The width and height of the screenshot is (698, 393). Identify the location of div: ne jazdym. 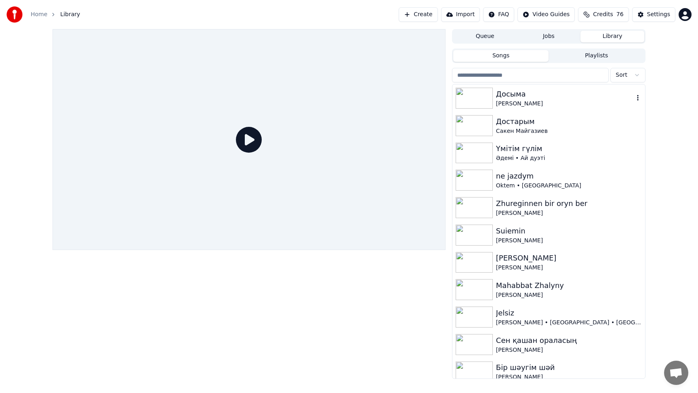
(569, 176).